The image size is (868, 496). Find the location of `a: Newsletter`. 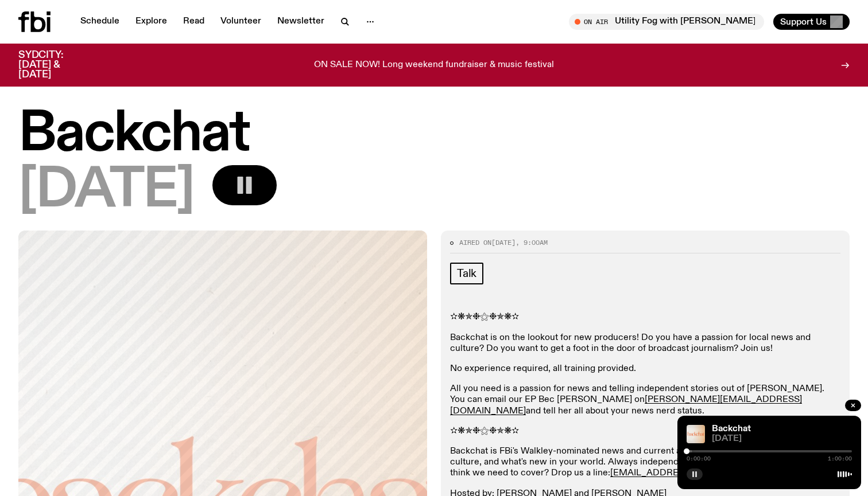

a: Newsletter is located at coordinates (300, 22).